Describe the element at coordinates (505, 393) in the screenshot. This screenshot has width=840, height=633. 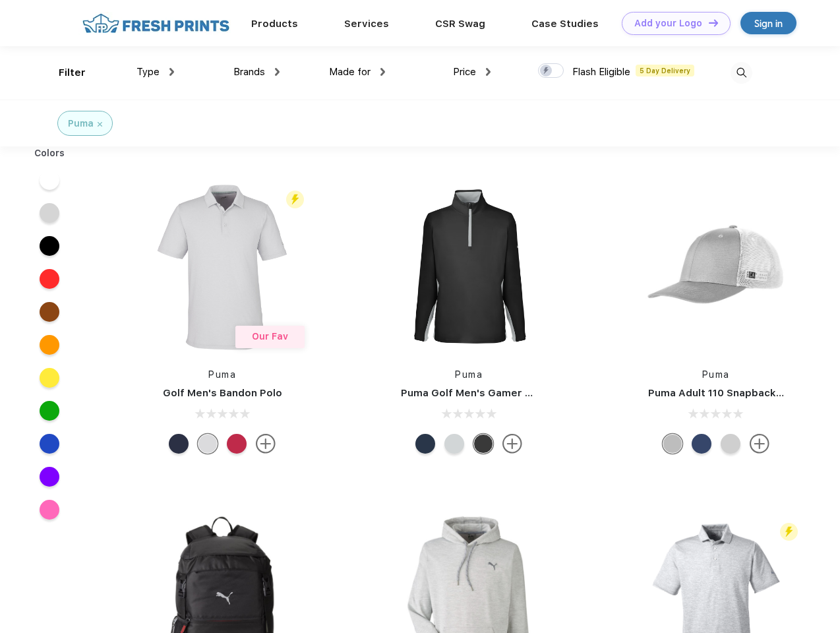
I see `a: Puma Golf Men's Gamer Golf Quarter-Zip` at that location.